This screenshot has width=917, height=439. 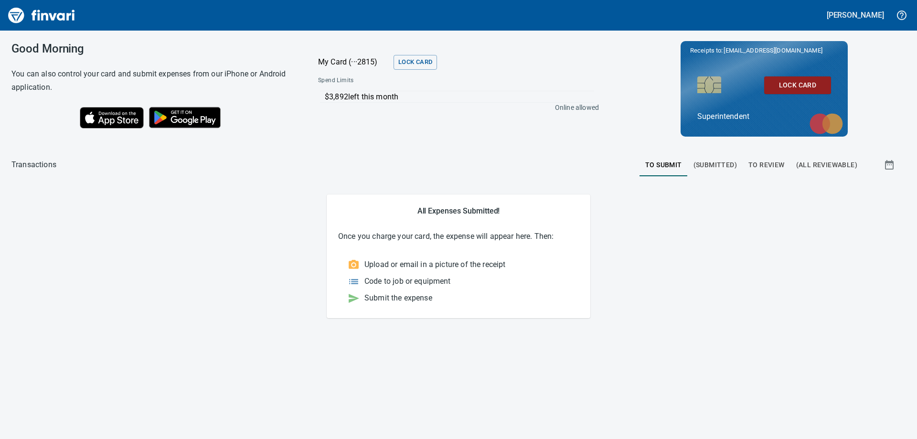 What do you see at coordinates (715, 165) in the screenshot?
I see `span: (Submitted)` at bounding box center [715, 165].